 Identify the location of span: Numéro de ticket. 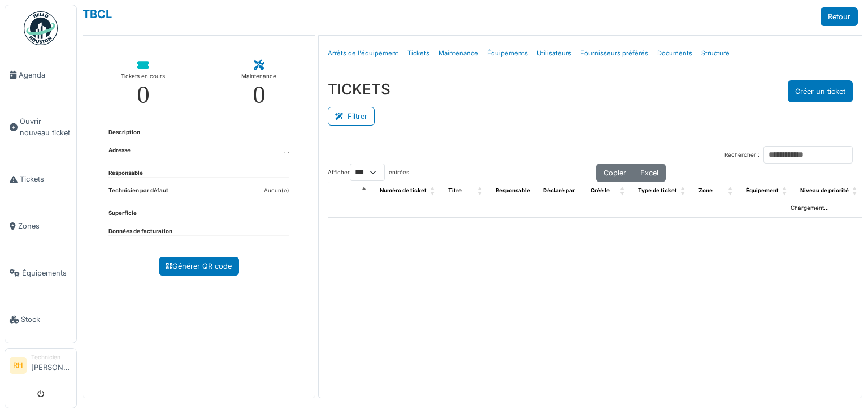
(403, 190).